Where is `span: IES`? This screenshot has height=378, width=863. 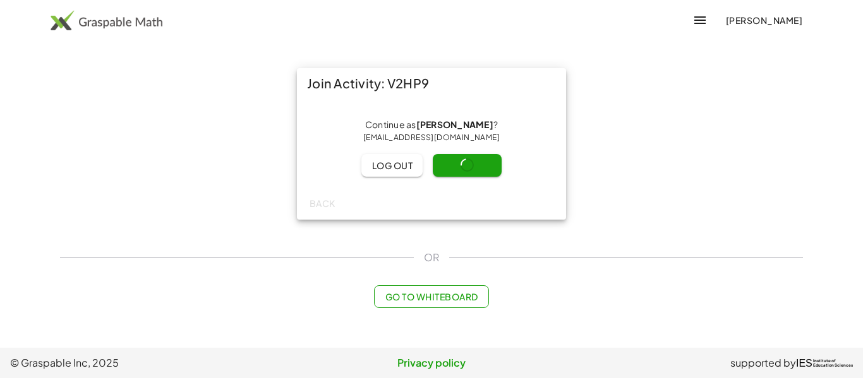 span: IES is located at coordinates (804, 363).